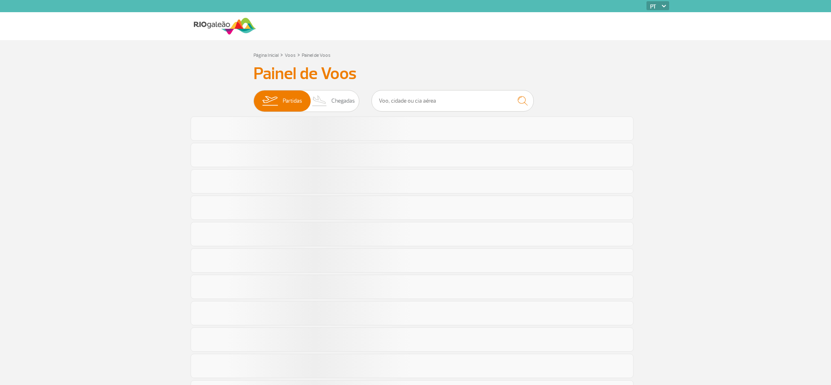  What do you see at coordinates (290, 55) in the screenshot?
I see `a: Voos` at bounding box center [290, 55].